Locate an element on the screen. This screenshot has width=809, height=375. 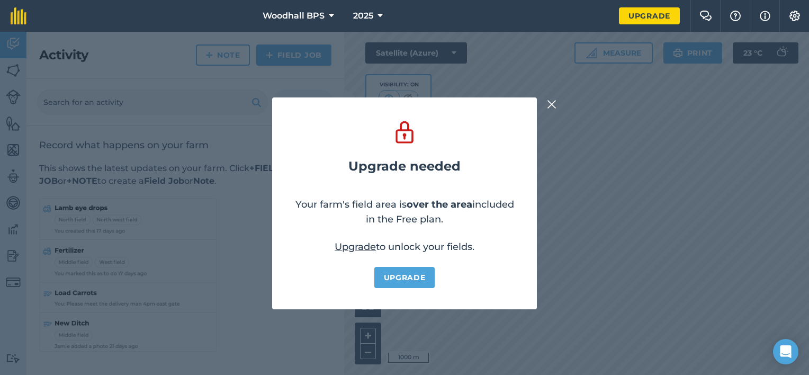
span: 2025 is located at coordinates (363, 16).